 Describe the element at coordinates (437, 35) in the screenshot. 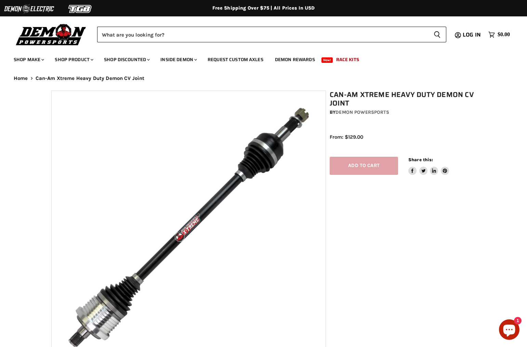

I see `button: Search` at that location.